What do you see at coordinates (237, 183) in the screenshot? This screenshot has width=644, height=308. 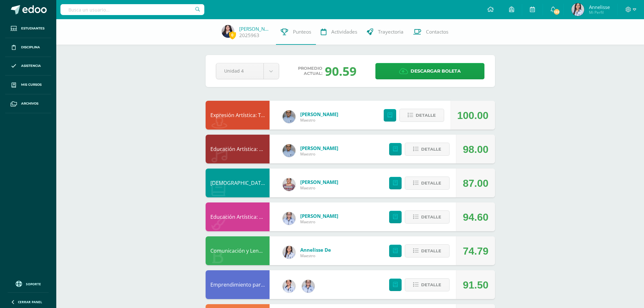 I see `div: Evangelización` at bounding box center [237, 183].